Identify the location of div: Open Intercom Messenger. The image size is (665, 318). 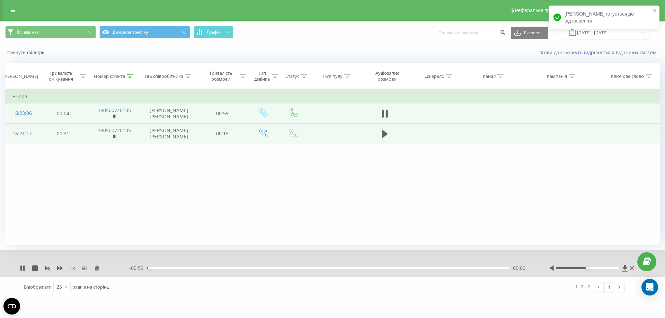
(650, 287).